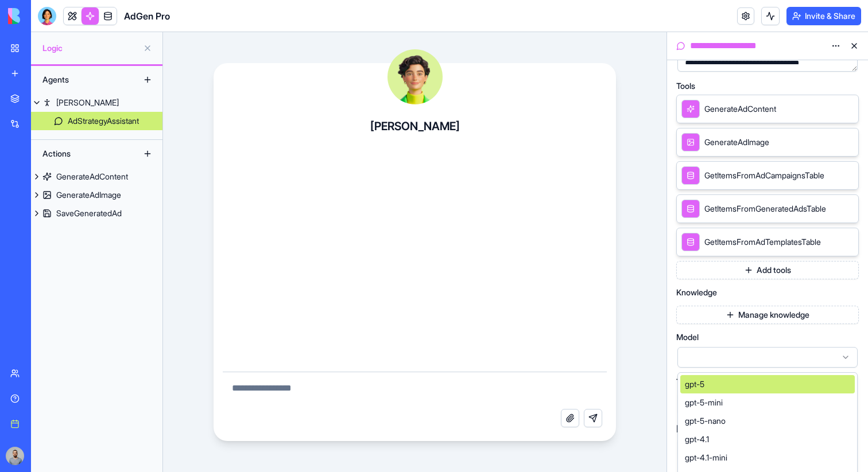 Image resolution: width=868 pixels, height=472 pixels. Describe the element at coordinates (97, 177) in the screenshot. I see `a: GenerateAdContent` at that location.